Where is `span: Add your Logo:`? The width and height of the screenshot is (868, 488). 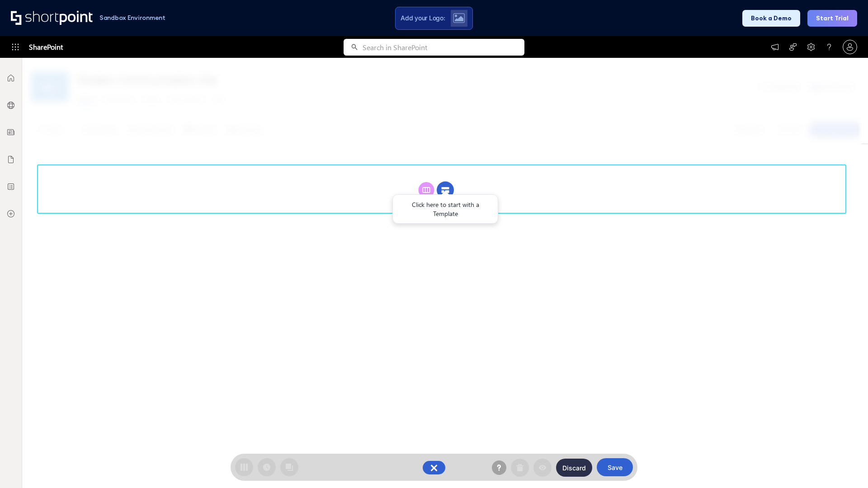 span: Add your Logo: is located at coordinates (422, 18).